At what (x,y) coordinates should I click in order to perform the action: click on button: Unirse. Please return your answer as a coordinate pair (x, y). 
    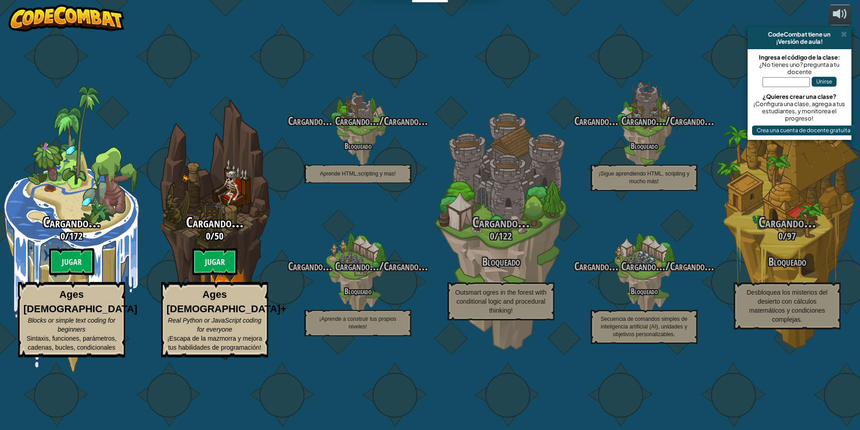
    Looking at the image, I should click on (824, 82).